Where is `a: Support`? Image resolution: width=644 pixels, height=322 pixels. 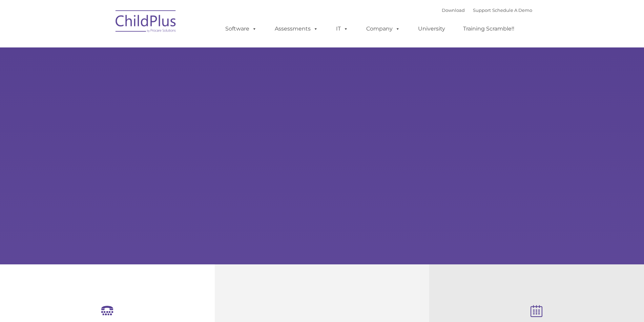
a: Support is located at coordinates (482, 10).